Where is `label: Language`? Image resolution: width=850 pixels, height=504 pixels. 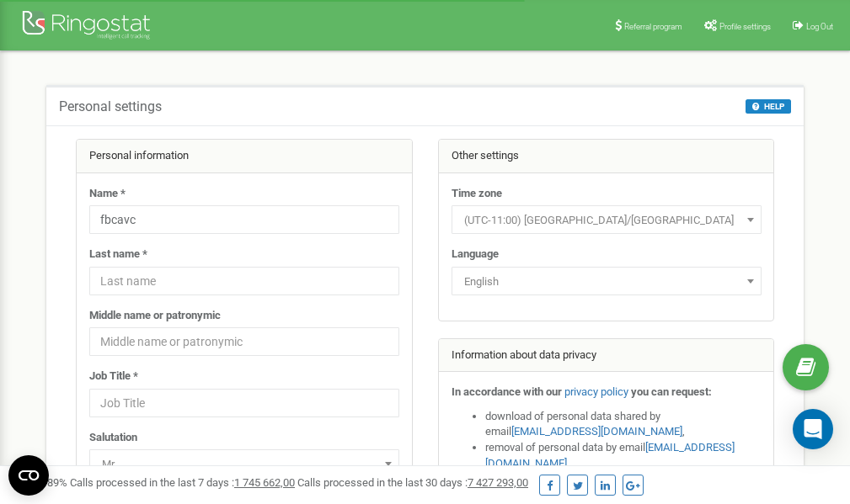 label: Language is located at coordinates (475, 254).